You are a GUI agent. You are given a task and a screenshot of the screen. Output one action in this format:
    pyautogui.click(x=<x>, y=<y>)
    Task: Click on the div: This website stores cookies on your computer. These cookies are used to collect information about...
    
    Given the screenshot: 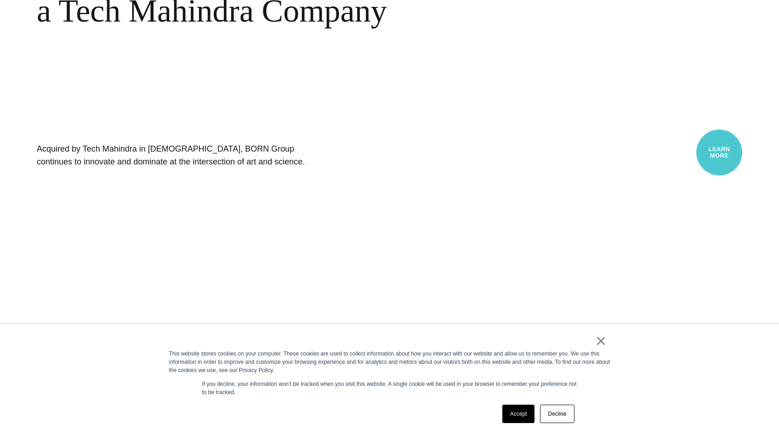 What is the action you would take?
    pyautogui.click(x=390, y=362)
    